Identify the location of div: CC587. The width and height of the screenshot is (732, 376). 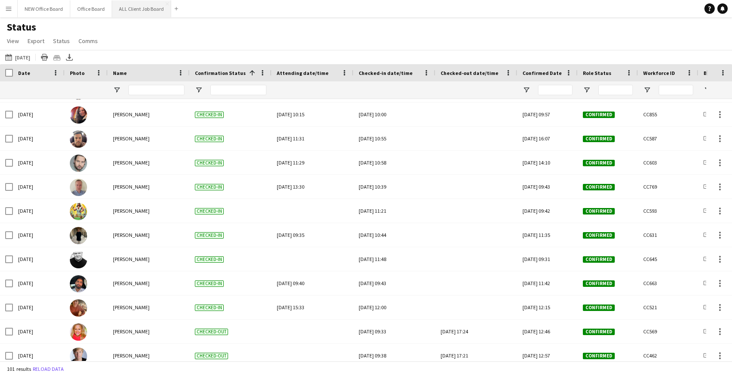
(668, 138).